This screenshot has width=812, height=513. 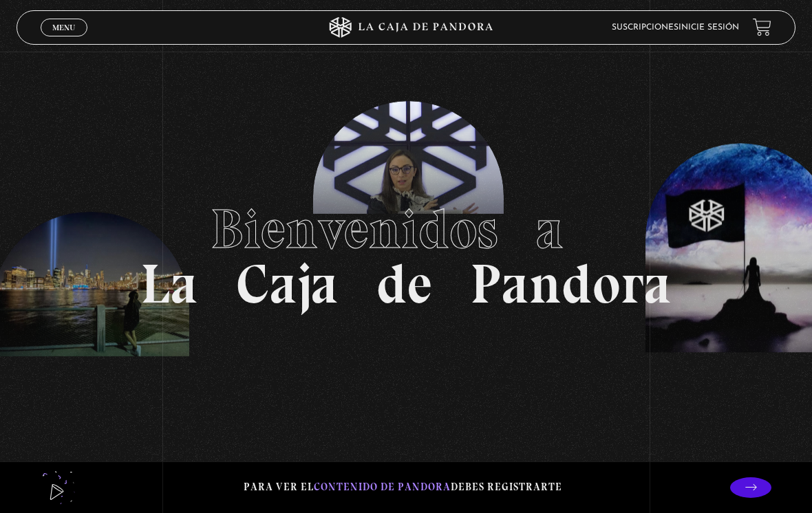 I want to click on a: View your shopping cart, so click(x=761, y=27).